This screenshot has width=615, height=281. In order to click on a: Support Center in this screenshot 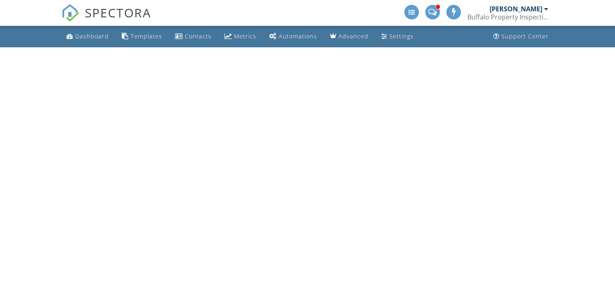, I will do `click(521, 36)`.